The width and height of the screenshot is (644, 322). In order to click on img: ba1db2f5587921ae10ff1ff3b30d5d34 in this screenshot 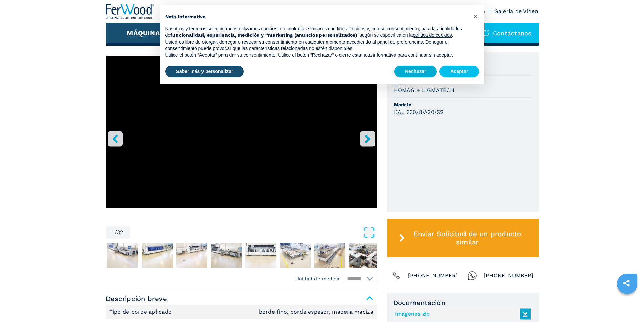, I will do `click(261, 255)`.